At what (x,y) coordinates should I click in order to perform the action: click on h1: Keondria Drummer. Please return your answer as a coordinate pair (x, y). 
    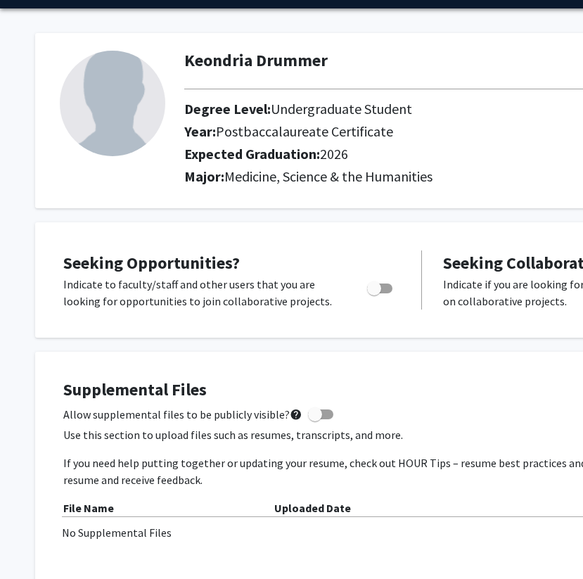
    Looking at the image, I should click on (256, 60).